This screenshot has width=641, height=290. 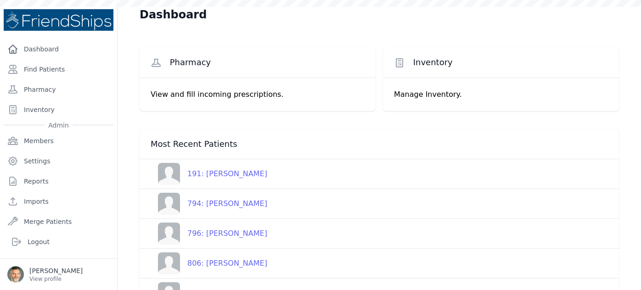 I want to click on a: Reports, so click(x=58, y=181).